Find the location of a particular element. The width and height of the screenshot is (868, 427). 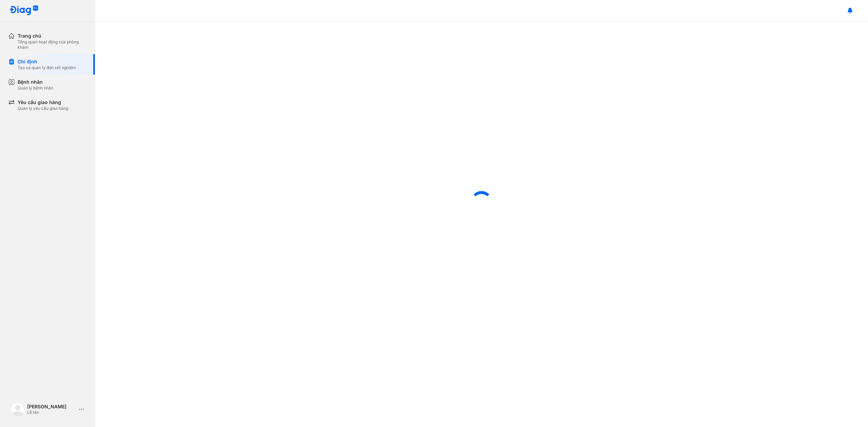

div: Chỉ định is located at coordinates (47, 62).